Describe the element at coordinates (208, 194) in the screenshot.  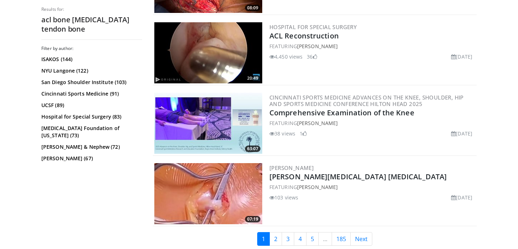
I see `a: 07:19` at that location.